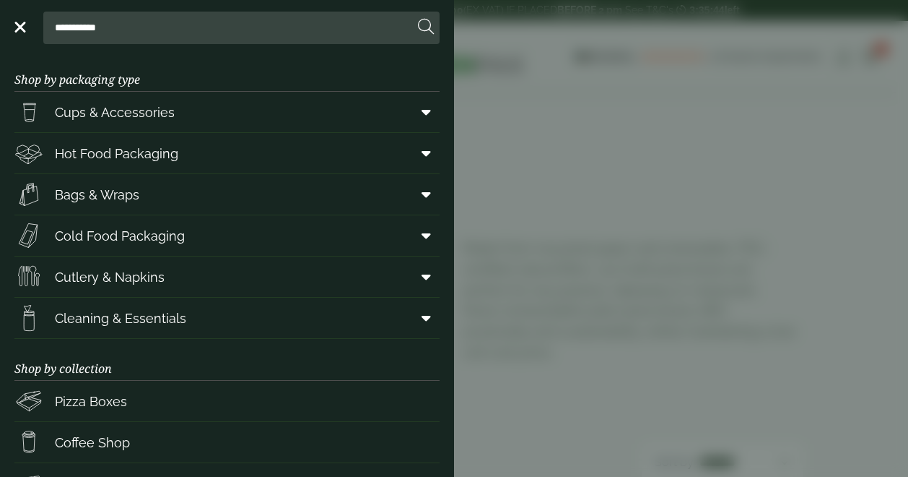 Image resolution: width=908 pixels, height=477 pixels. What do you see at coordinates (227, 277) in the screenshot?
I see `a: Cutlery & Napkins` at bounding box center [227, 277].